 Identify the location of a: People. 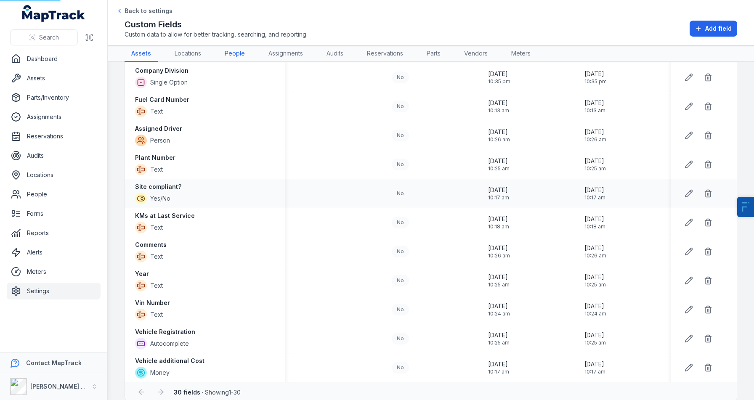
(235, 54).